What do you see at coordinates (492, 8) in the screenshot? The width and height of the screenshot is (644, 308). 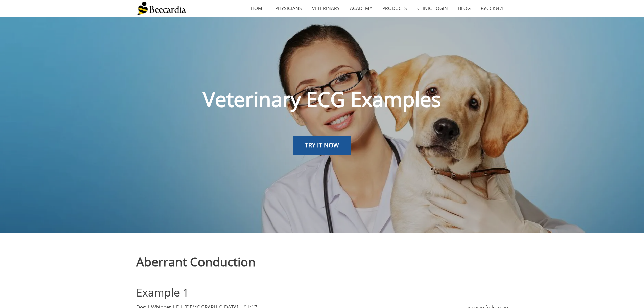 I see `a: Русский` at bounding box center [492, 8].